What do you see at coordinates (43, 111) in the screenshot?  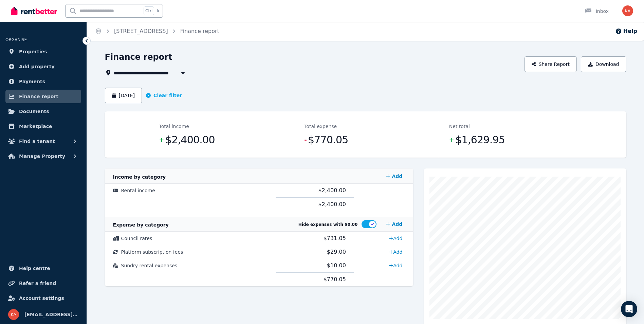 I see `a: Documents` at bounding box center [43, 111].